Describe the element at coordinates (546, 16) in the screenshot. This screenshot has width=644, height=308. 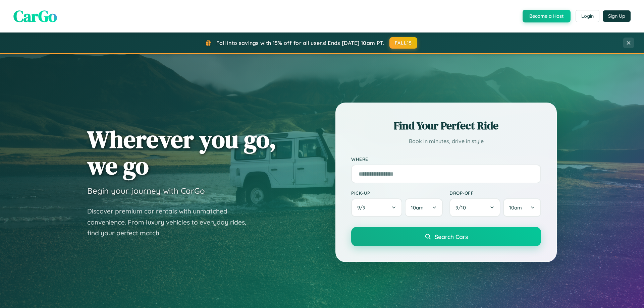
I see `button: Become a Host` at that location.